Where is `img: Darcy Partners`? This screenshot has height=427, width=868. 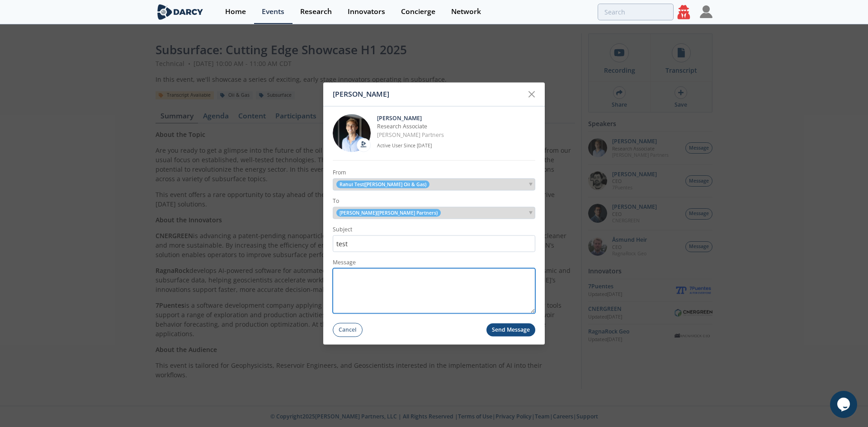
img: Darcy Partners is located at coordinates (363, 145).